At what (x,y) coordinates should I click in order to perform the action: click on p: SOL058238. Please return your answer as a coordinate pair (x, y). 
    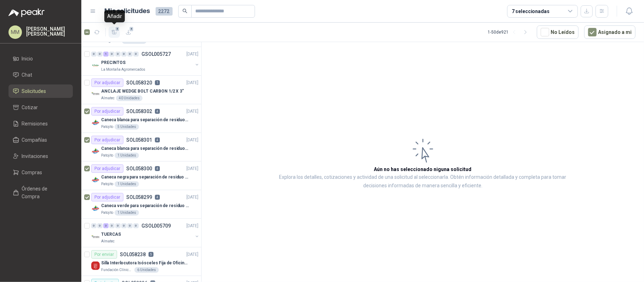
    Looking at the image, I should click on (133, 255).